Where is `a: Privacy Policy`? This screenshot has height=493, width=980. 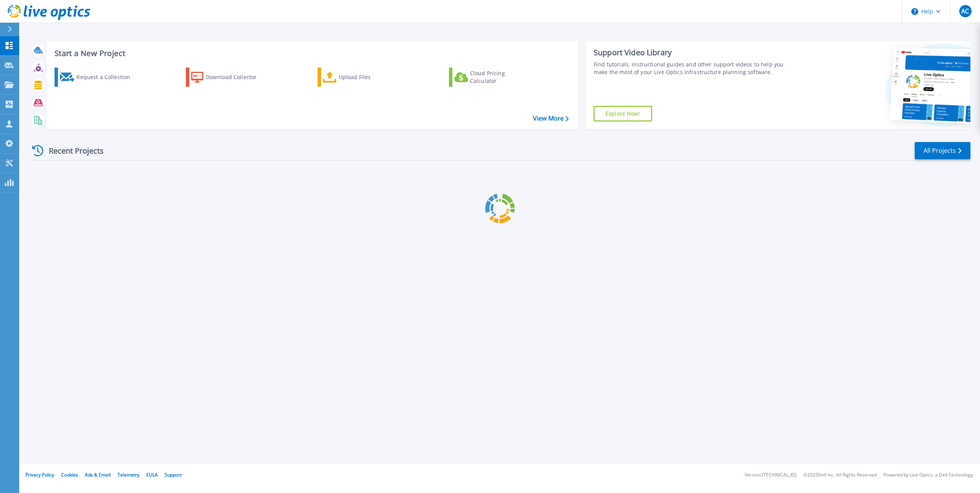
a: Privacy Policy is located at coordinates (39, 475).